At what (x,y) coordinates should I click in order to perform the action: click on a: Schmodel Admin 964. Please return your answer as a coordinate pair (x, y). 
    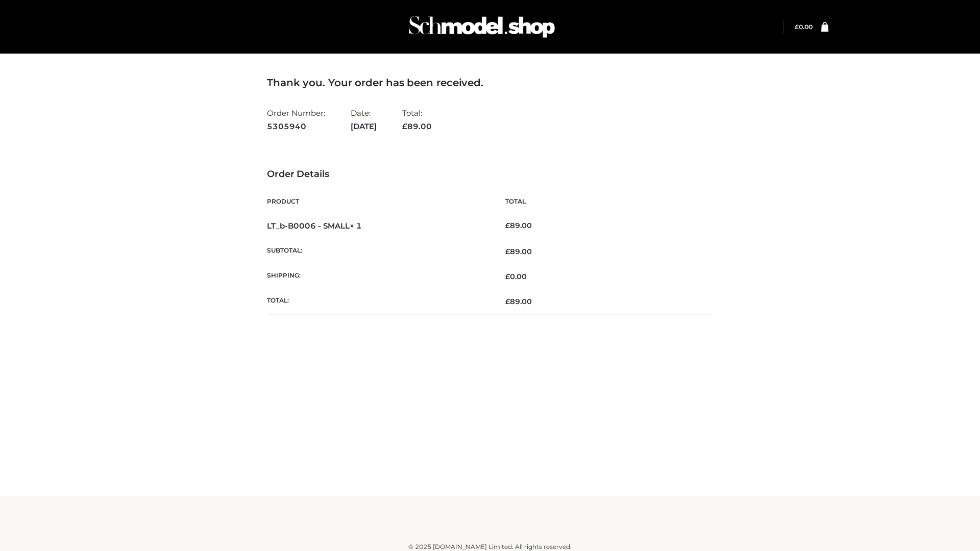
    Looking at the image, I should click on (481, 27).